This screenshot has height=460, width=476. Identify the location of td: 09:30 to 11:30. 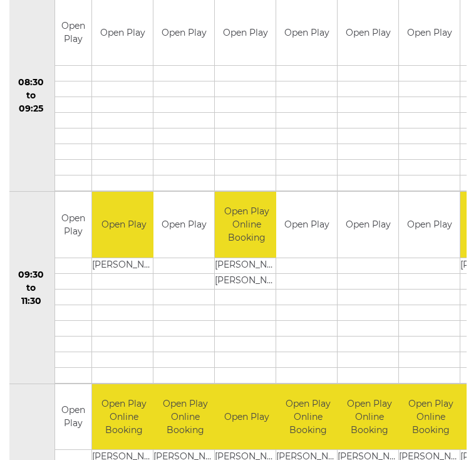
(31, 288).